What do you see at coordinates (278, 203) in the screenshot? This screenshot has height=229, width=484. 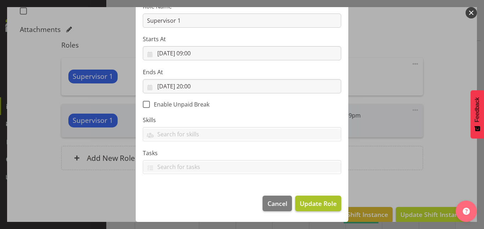 I see `span: Cancel` at bounding box center [278, 203].